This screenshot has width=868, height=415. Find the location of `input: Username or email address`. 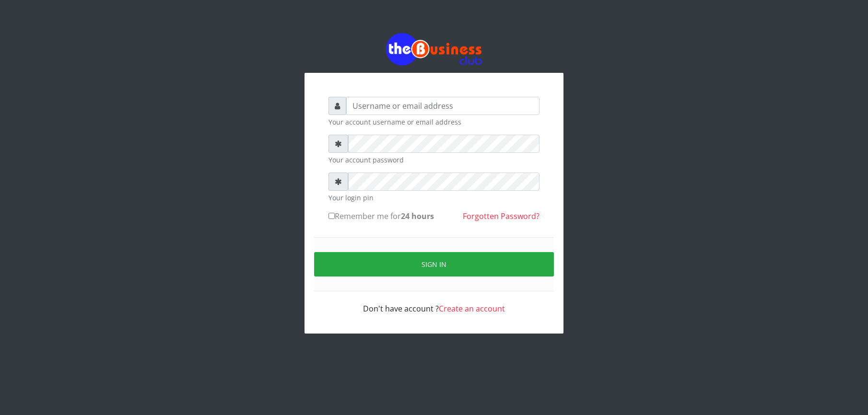

input: Username or email address is located at coordinates (442, 106).